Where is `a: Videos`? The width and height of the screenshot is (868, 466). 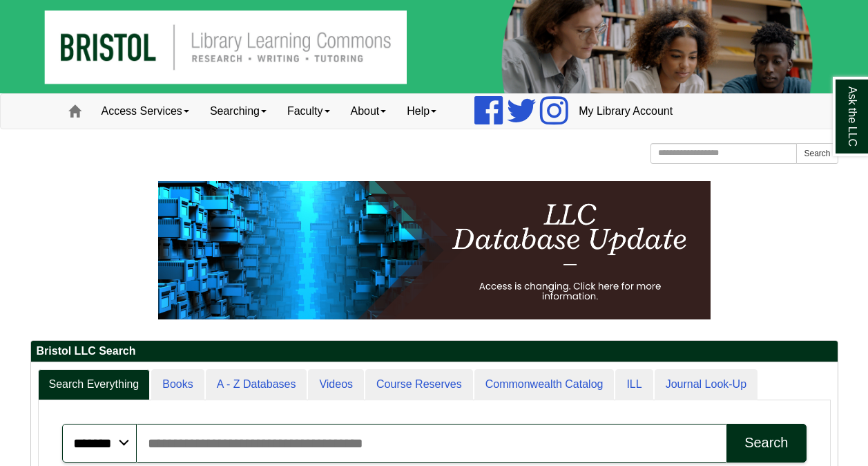 a: Videos is located at coordinates (336, 384).